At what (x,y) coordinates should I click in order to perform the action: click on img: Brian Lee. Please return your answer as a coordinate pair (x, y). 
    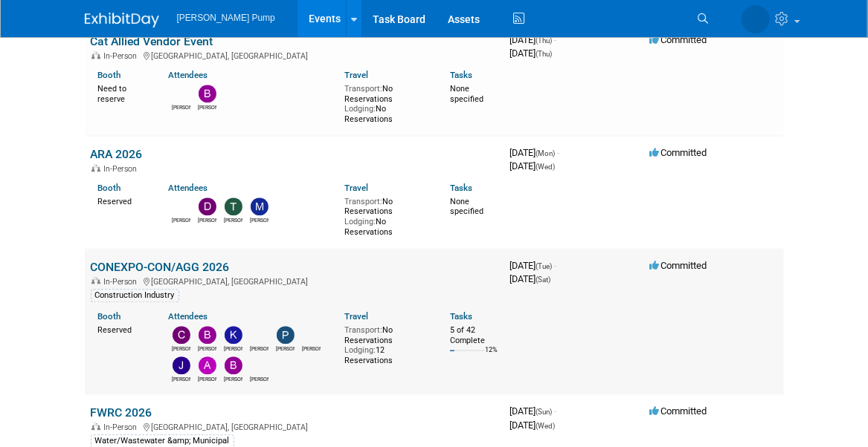
    Looking at the image, I should click on (234, 365).